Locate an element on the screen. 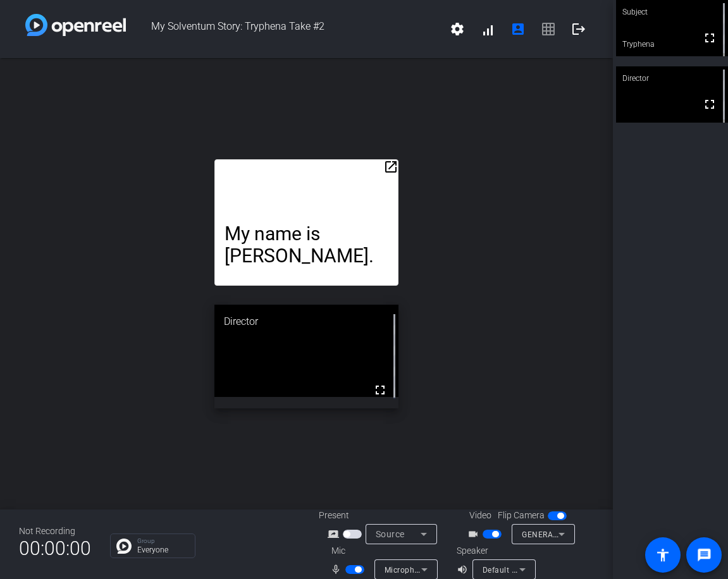 Image resolution: width=728 pixels, height=579 pixels. div: Present is located at coordinates (382, 515).